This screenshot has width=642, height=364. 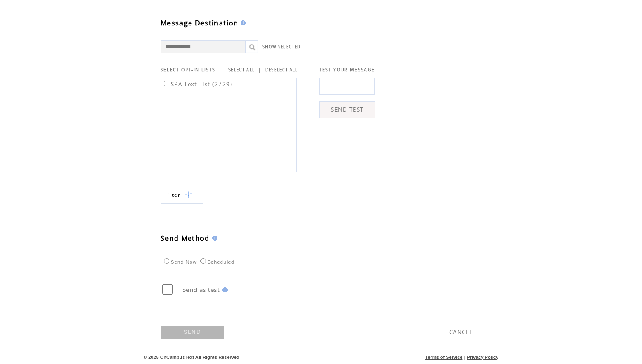 I want to click on input: SPA Text List (2729), so click(x=166, y=83).